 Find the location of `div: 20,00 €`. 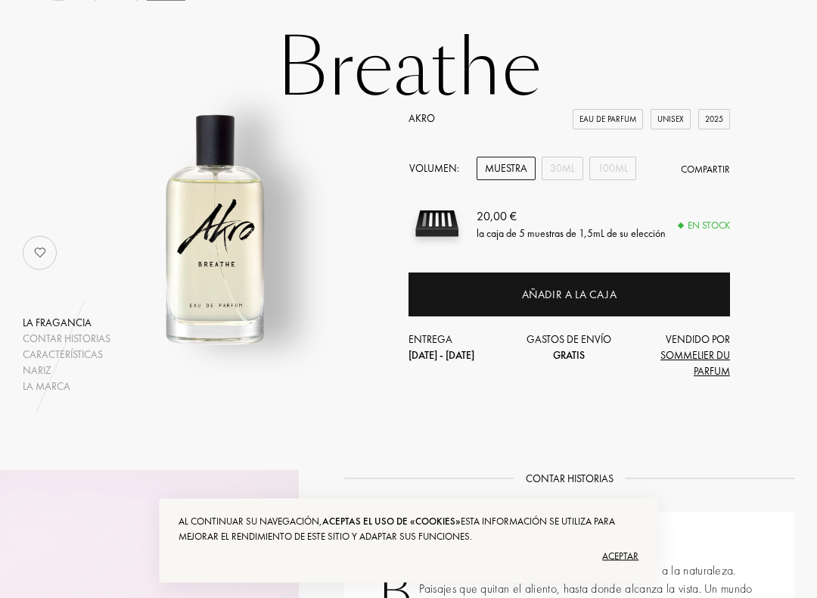

div: 20,00 € is located at coordinates (571, 216).